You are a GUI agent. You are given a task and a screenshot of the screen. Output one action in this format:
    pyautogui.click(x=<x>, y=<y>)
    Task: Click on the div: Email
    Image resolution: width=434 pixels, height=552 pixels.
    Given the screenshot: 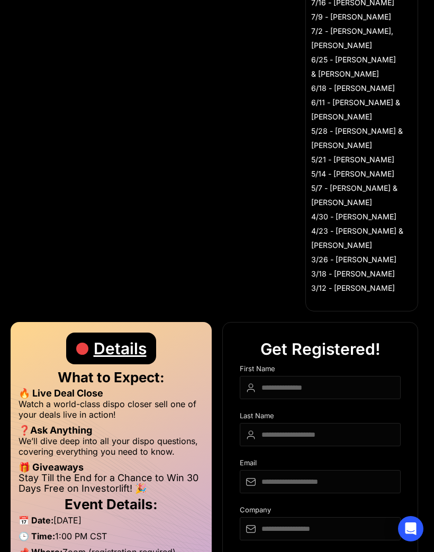 What is the action you would take?
    pyautogui.click(x=320, y=464)
    